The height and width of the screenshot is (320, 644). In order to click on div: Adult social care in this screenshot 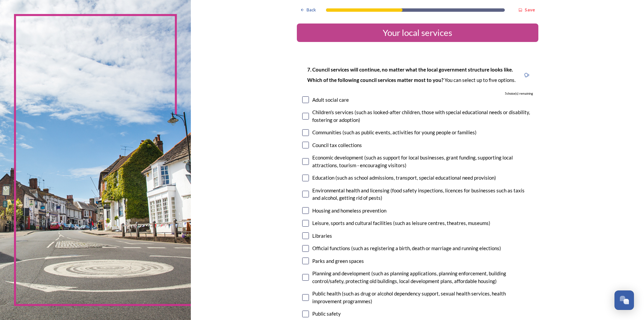, I will do `click(330, 100)`.